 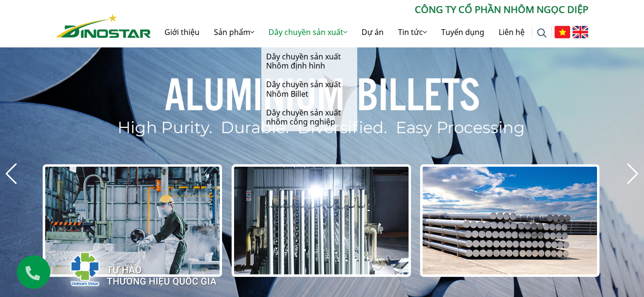 I want to click on a: Dây chuyền sản xuất Nhôm Billet, so click(x=309, y=89).